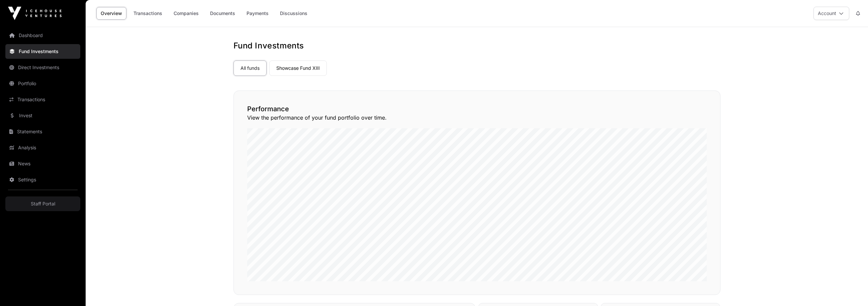 The height and width of the screenshot is (306, 868). Describe the element at coordinates (298, 68) in the screenshot. I see `a: Showcase Fund XIII` at that location.